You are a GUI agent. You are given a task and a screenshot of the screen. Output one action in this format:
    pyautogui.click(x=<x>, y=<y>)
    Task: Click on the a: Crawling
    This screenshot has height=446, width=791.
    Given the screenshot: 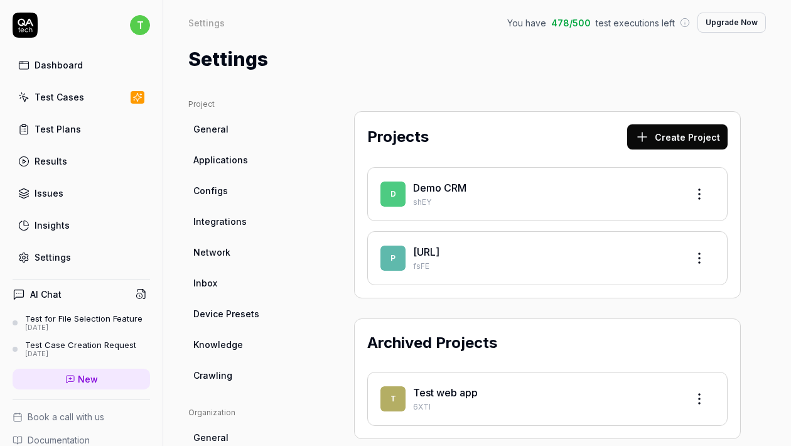 What is the action you would take?
    pyautogui.click(x=249, y=375)
    